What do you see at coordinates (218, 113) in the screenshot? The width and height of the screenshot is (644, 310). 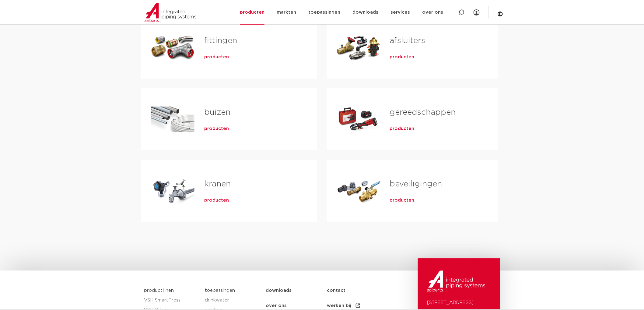 I see `a: buizen` at bounding box center [218, 113].